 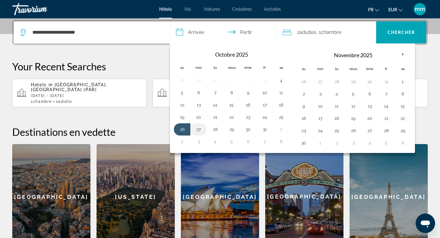 What do you see at coordinates (188, 9) in the screenshot?
I see `font: Vol.` at bounding box center [188, 9].